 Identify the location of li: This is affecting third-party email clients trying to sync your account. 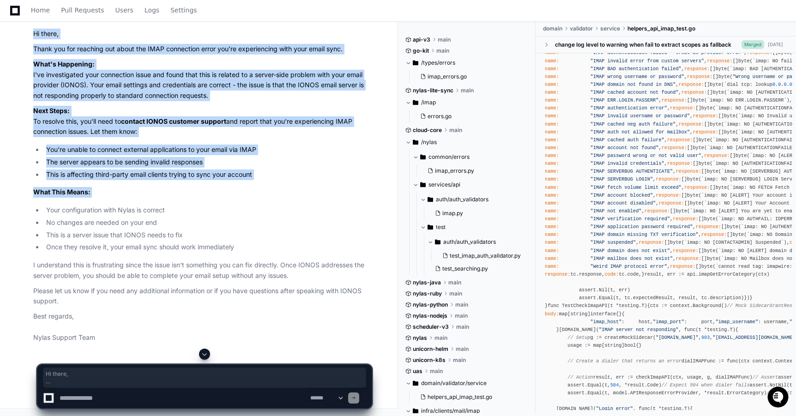
(207, 175).